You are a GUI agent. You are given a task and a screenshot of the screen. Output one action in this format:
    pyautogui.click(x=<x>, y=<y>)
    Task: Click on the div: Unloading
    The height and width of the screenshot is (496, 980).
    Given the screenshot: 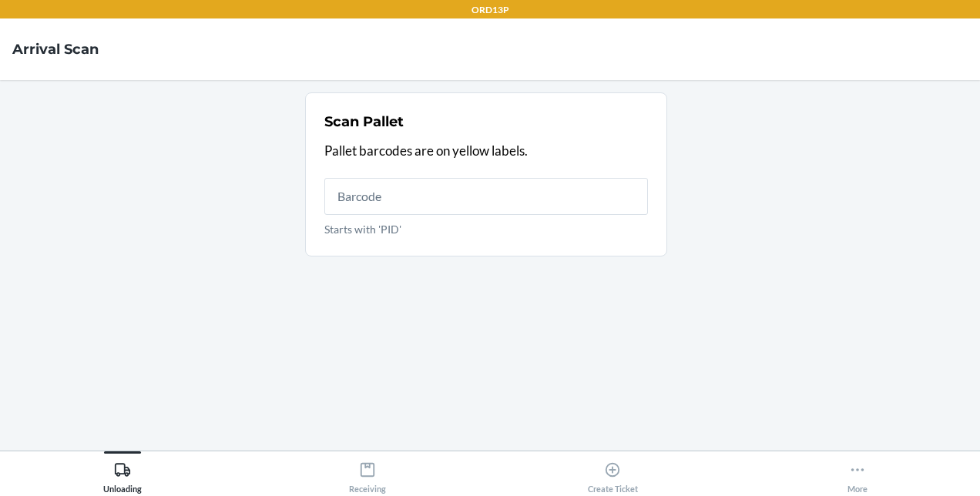 What is the action you would take?
    pyautogui.click(x=123, y=474)
    